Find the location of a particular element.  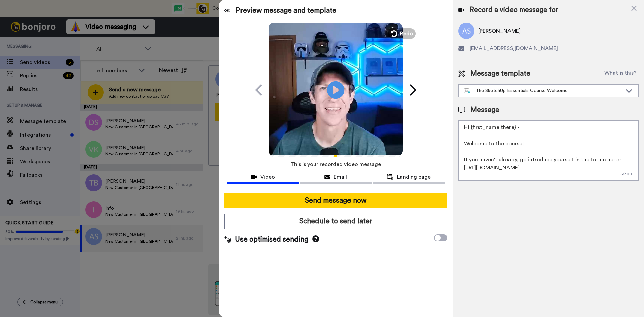

textarea: Hi {first_name|there} - Welcome to the course! If you haven’t already, go introduce yourself in t... is located at coordinates (548, 151).